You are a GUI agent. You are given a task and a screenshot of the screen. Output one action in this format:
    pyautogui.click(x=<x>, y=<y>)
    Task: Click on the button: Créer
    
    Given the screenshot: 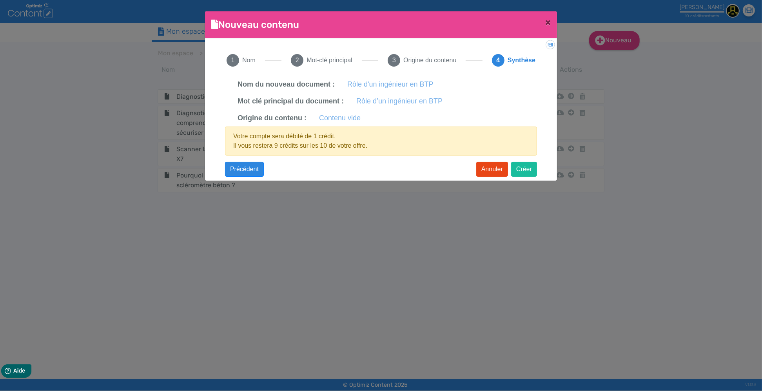 What is the action you would take?
    pyautogui.click(x=524, y=169)
    